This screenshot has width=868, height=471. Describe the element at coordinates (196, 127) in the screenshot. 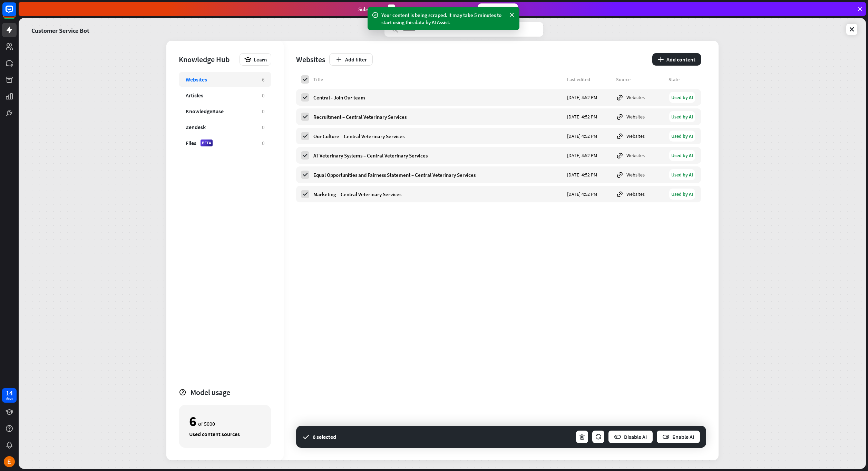

I see `div: Zendesk` at that location.